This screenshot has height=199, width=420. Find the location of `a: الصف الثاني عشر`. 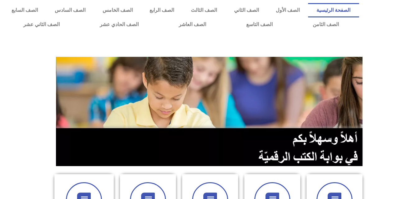

a: الصف الثاني عشر is located at coordinates (41, 25).